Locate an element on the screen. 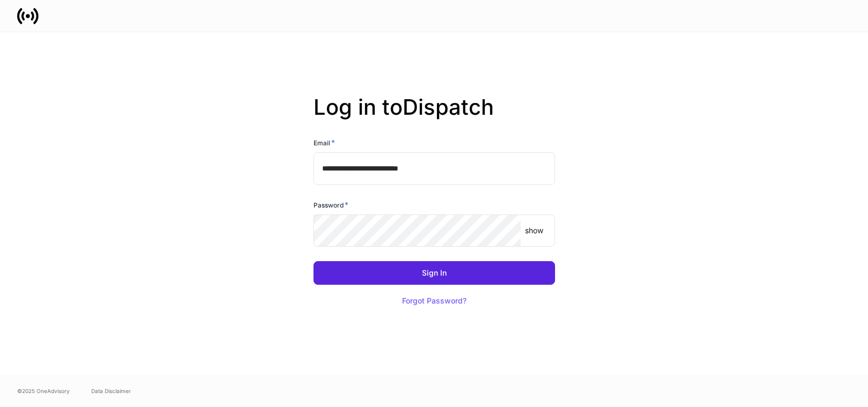 The width and height of the screenshot is (868, 407). button: Sign In is located at coordinates (434, 273).